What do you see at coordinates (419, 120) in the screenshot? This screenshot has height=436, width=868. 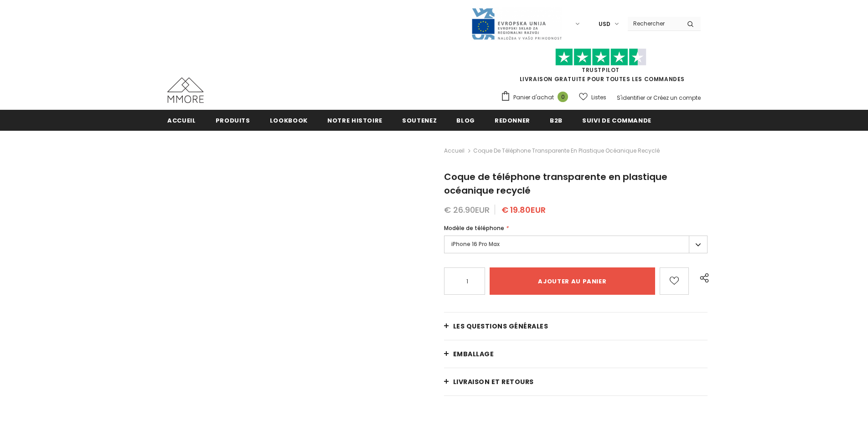 I see `span: soutenez` at bounding box center [419, 120].